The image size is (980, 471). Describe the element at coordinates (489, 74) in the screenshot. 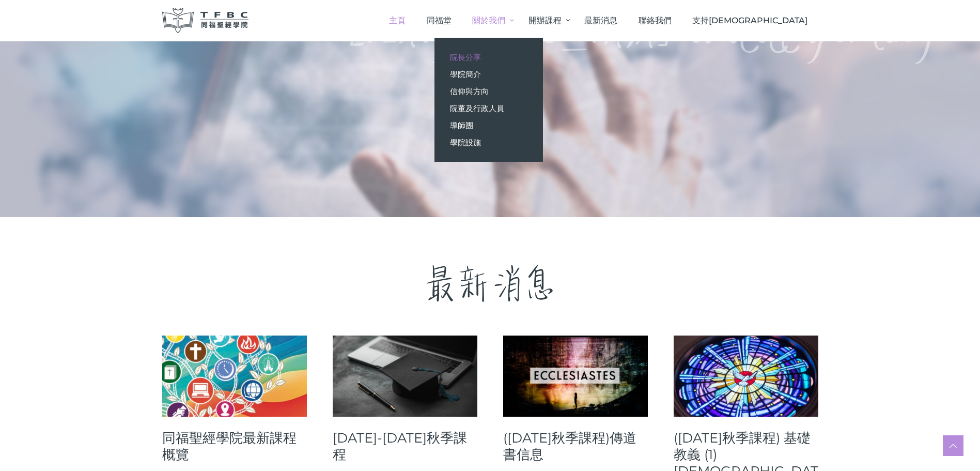

I see `a: 學院簡介` at that location.